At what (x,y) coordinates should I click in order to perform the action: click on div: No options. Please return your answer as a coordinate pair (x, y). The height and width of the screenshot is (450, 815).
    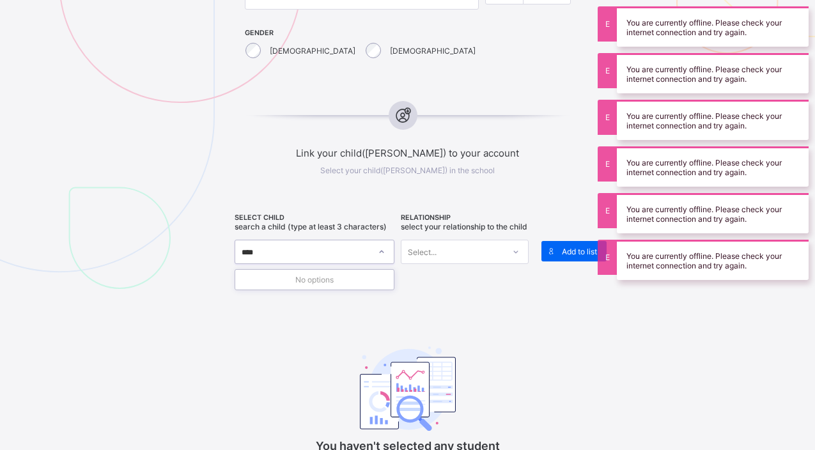
    Looking at the image, I should click on (314, 279).